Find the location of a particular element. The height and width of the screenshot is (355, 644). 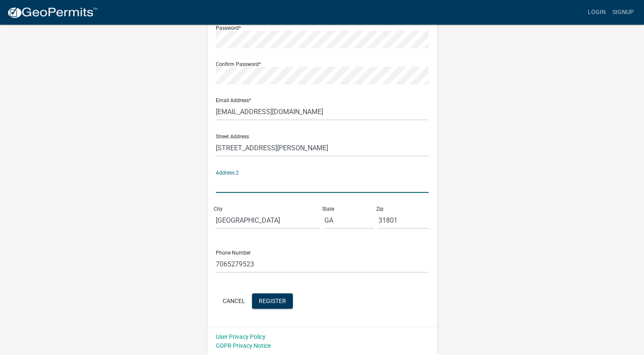

a: GDPR Privacy Notice is located at coordinates (243, 346).